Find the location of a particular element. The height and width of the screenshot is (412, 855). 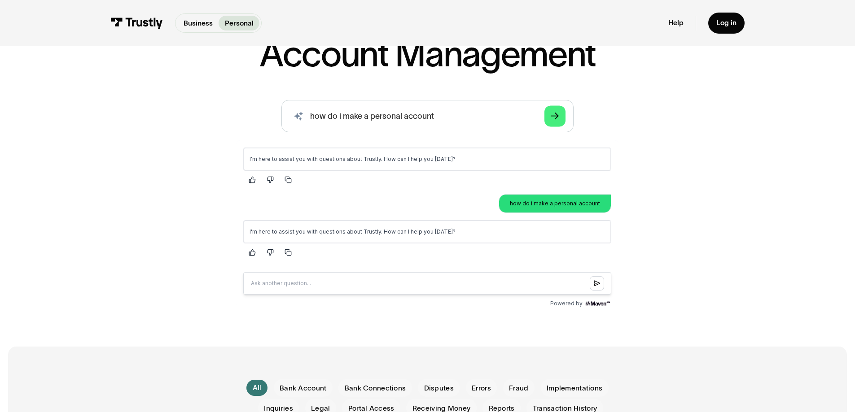

span: Errors is located at coordinates (481, 388).